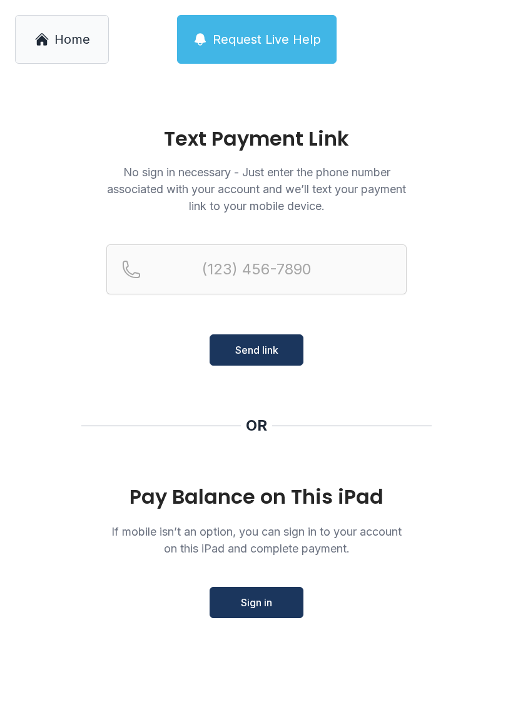  I want to click on span: Home, so click(72, 39).